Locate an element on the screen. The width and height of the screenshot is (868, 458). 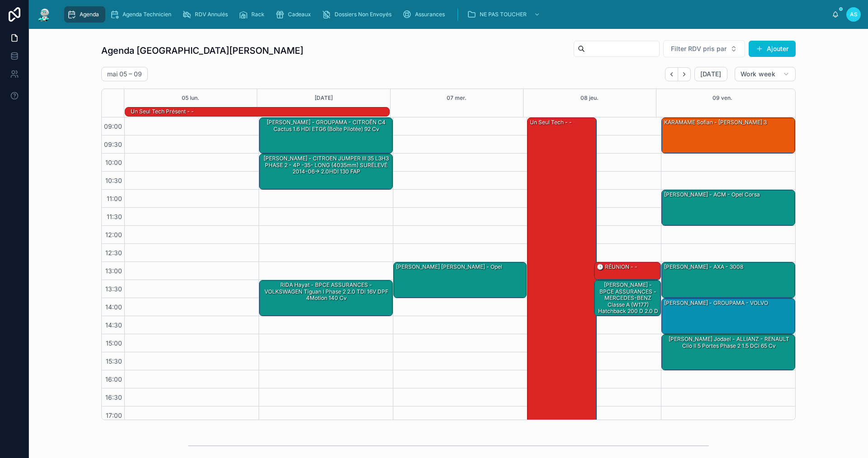
a: RDV Annulés is located at coordinates (207, 14).